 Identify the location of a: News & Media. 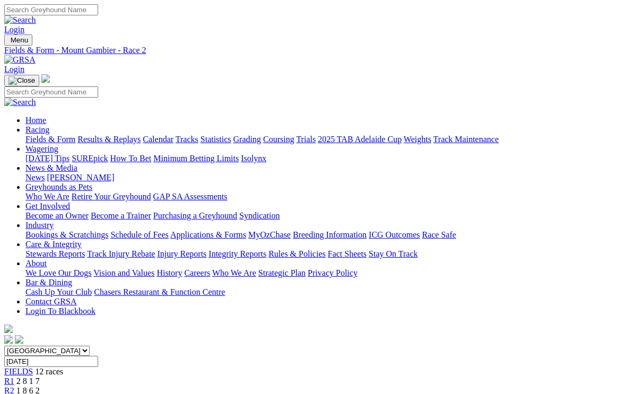
(51, 168).